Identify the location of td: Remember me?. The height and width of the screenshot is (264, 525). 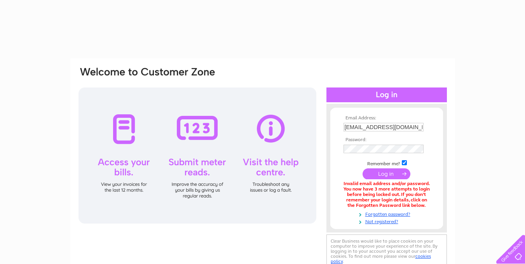
(386, 163).